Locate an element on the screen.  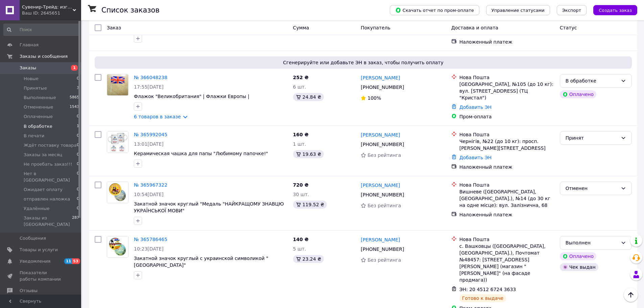
span: Скачать отчет по пром-оплате is located at coordinates (434, 10).